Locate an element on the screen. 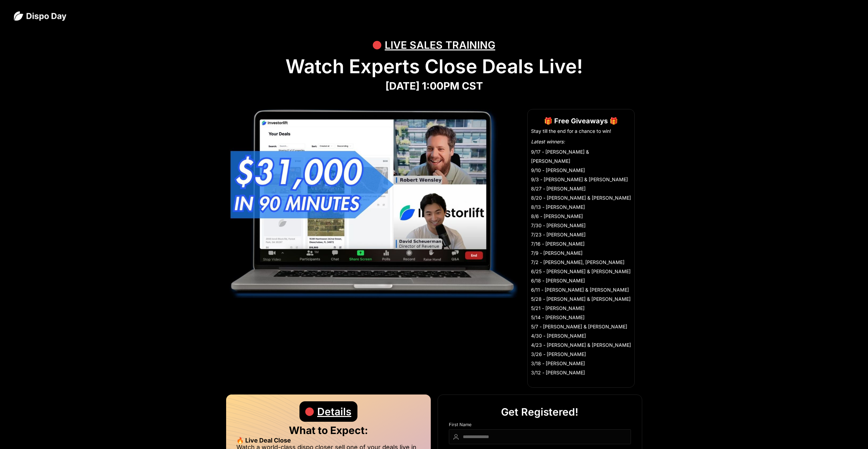 The width and height of the screenshot is (868, 449). strong: 🎁 Free Giveaways 🎁 is located at coordinates (580, 121).